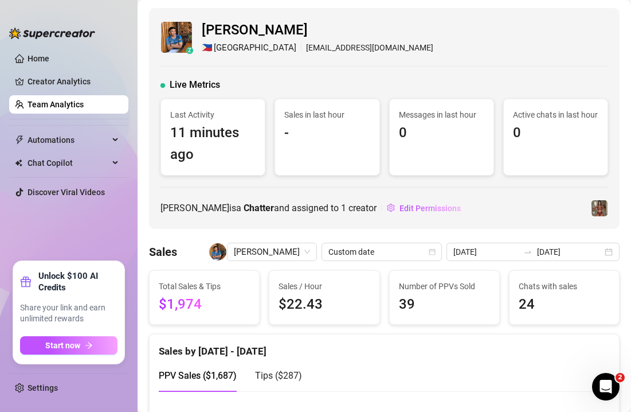  What do you see at coordinates (441, 115) in the screenshot?
I see `span: Messages in last hour` at bounding box center [441, 115].